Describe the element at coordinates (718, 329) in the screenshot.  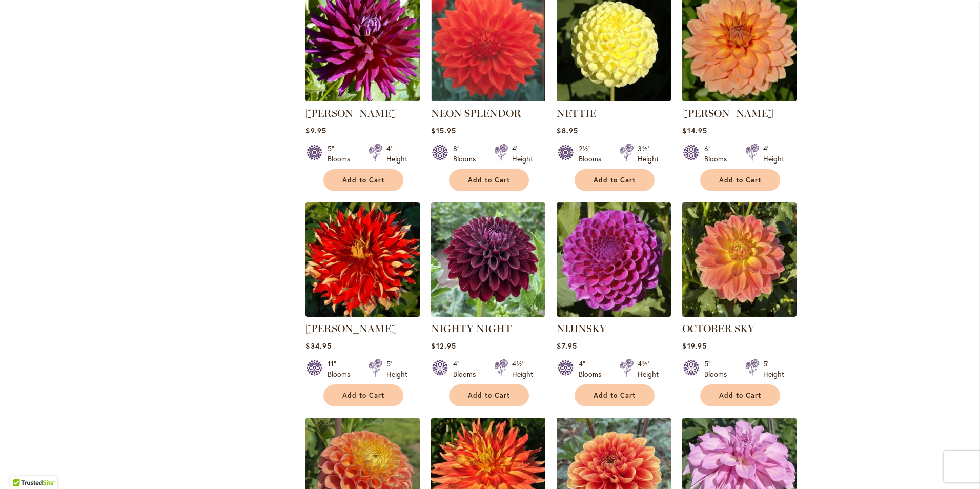
I see `a: OCTOBER SKY` at that location.